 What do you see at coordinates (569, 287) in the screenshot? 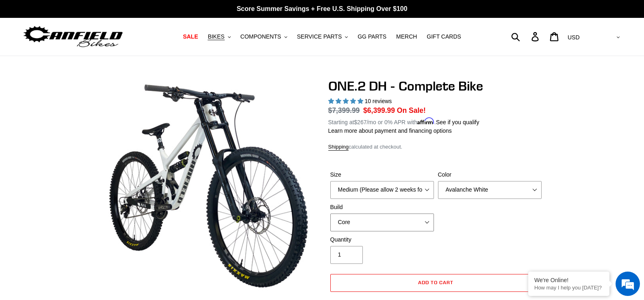
I see `p: How may I help you today?` at bounding box center [569, 287].